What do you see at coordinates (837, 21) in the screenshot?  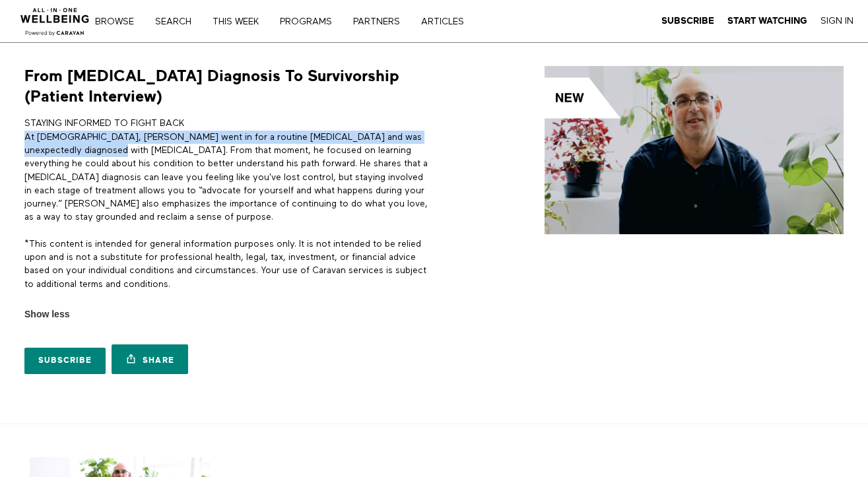 I see `a: Sign In` at bounding box center [837, 21].